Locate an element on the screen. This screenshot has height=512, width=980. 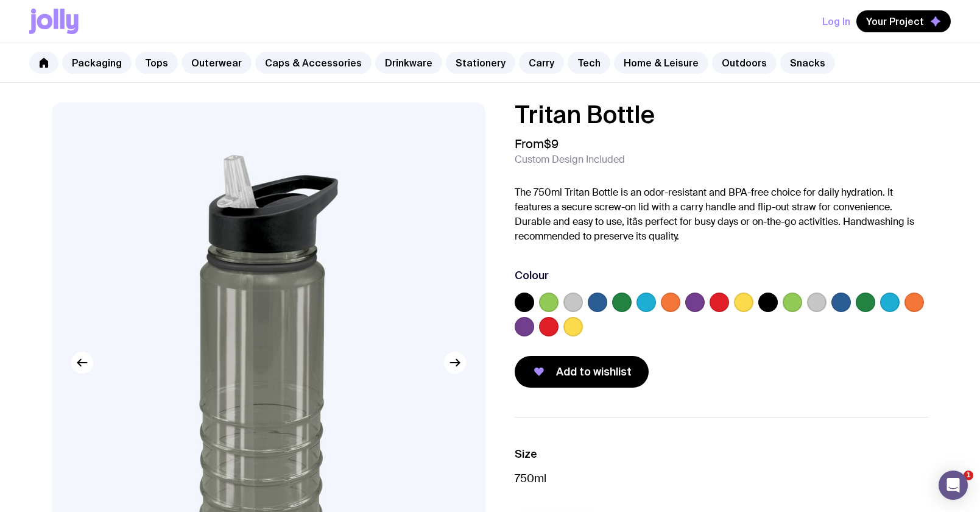
button: Add to wishlist is located at coordinates (582, 371).